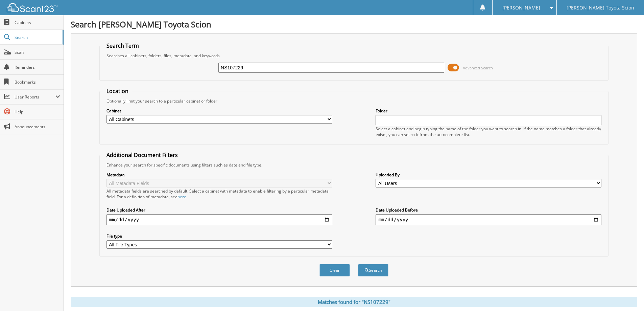 Image resolution: width=644 pixels, height=311 pixels. What do you see at coordinates (37, 37) in the screenshot?
I see `span: Search` at bounding box center [37, 37].